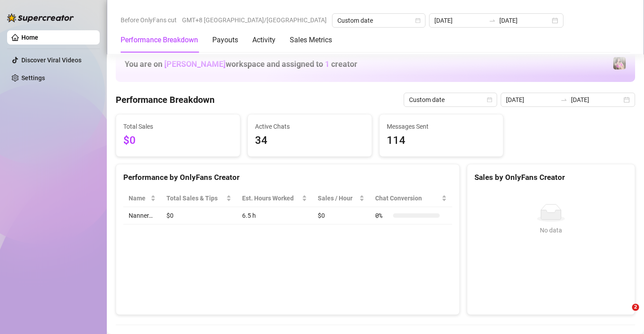  Describe the element at coordinates (311, 40) in the screenshot. I see `div: Sales Metrics` at that location.